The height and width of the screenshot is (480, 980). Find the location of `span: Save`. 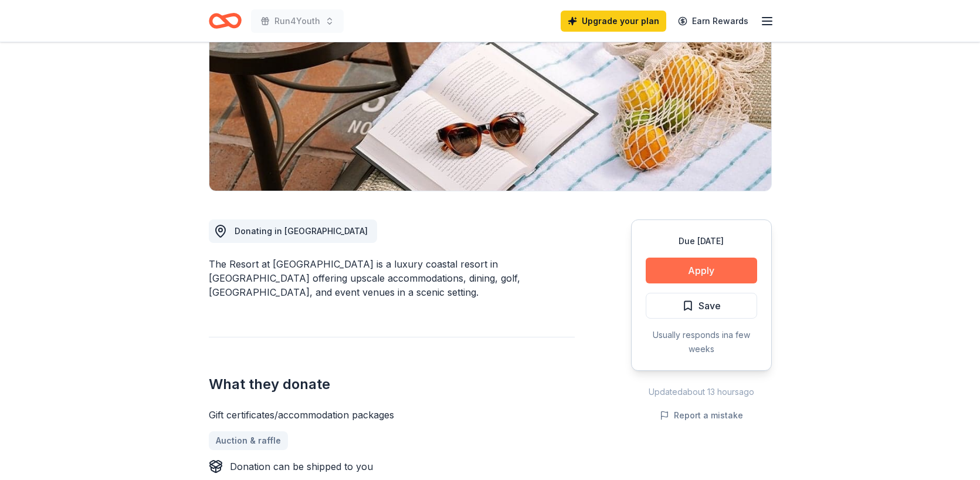

span: Save is located at coordinates (710, 306).